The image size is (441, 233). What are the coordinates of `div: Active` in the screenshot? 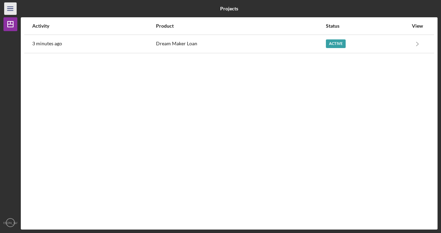 It's located at (335, 44).